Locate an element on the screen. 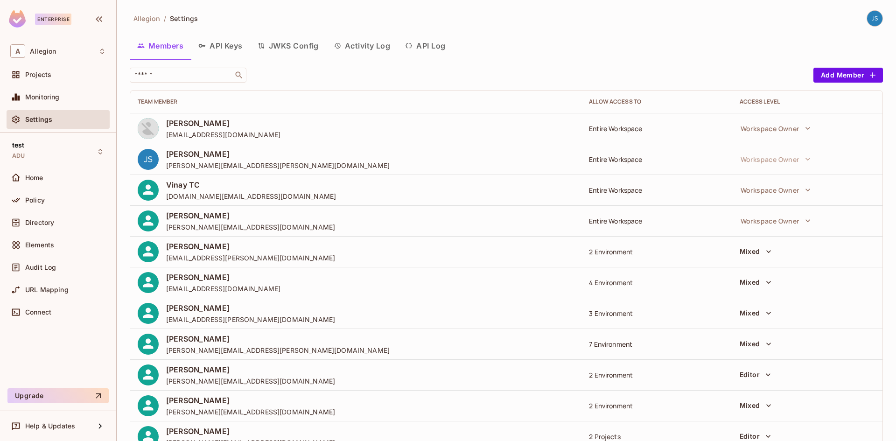 This screenshot has width=896, height=441. div: Allow Access to is located at coordinates (656, 102).